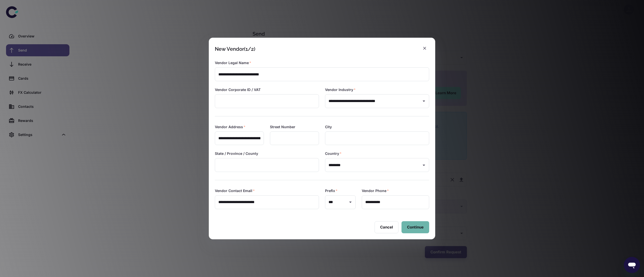  I want to click on label: Vendor Industry, so click(340, 90).